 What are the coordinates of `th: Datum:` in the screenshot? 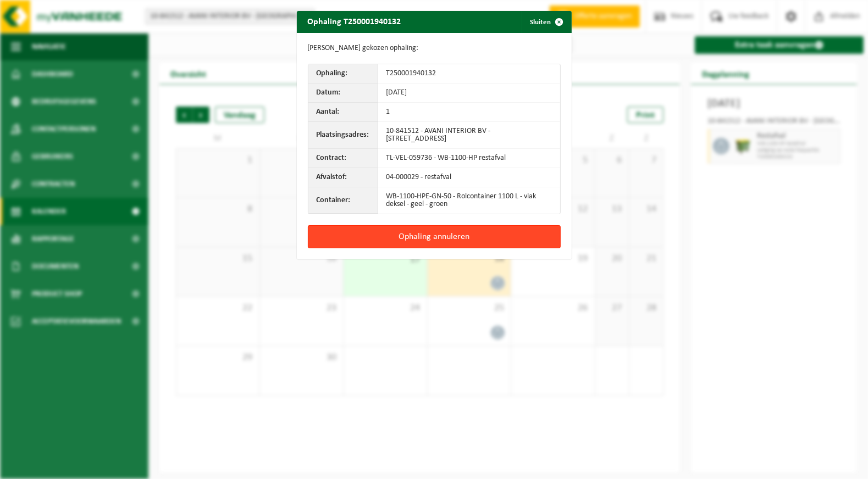 It's located at (343, 93).